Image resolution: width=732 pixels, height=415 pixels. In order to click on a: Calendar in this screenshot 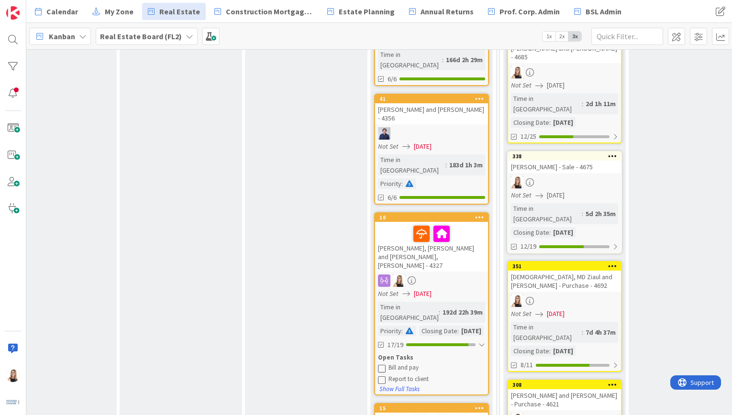, I will do `click(56, 11)`.